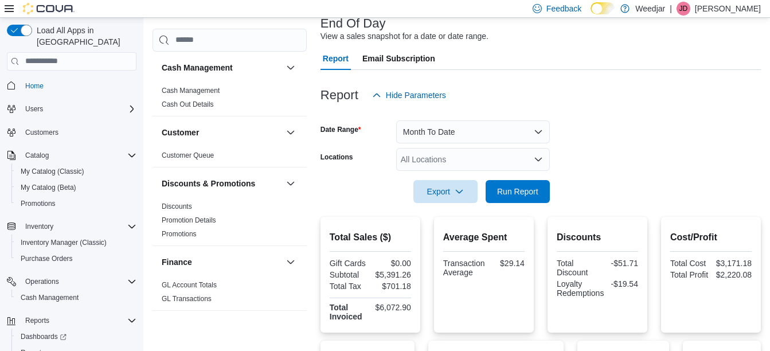 The image size is (770, 351). I want to click on a: Discounts, so click(177, 206).